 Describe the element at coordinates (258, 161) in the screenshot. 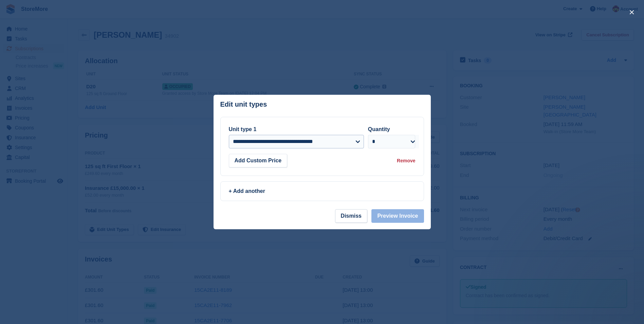

I see `button: Add Custom Price` at that location.